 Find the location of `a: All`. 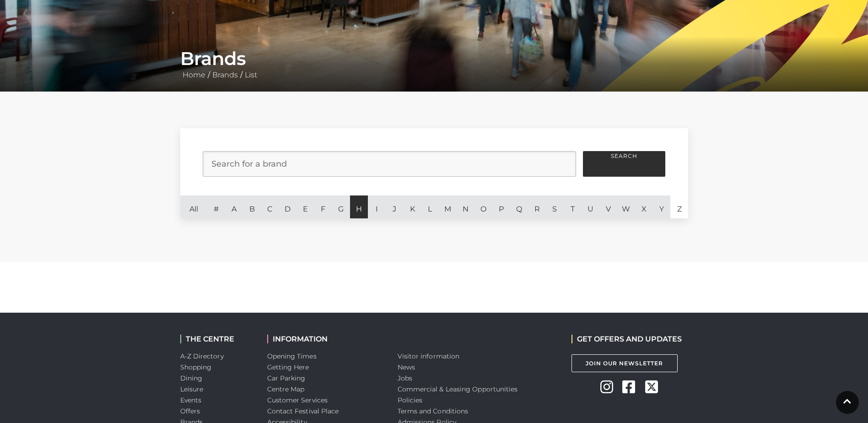

a: All is located at coordinates (194, 207).